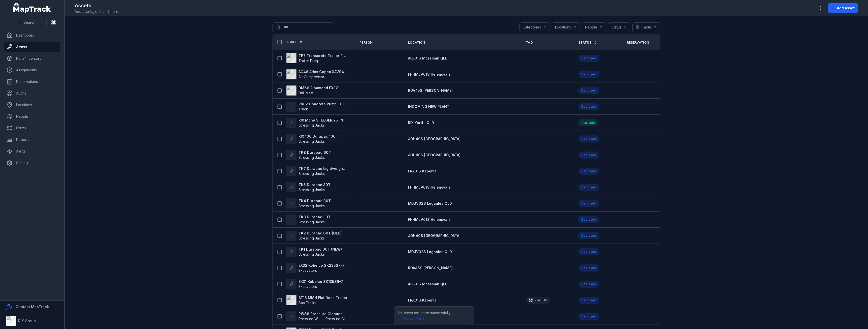 The image size is (868, 329). What do you see at coordinates (32, 128) in the screenshot?
I see `a: Forms` at bounding box center [32, 128].